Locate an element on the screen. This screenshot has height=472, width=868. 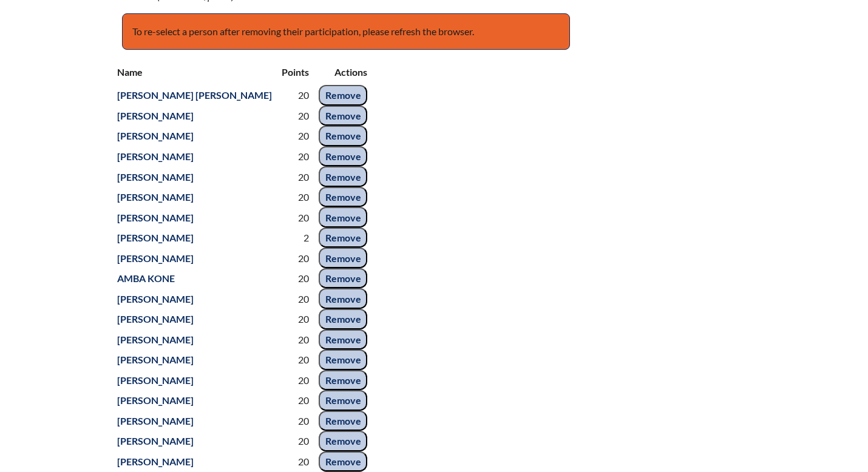
p: To re-select a person after removing their participation, please refresh the browser. is located at coordinates (346, 32).